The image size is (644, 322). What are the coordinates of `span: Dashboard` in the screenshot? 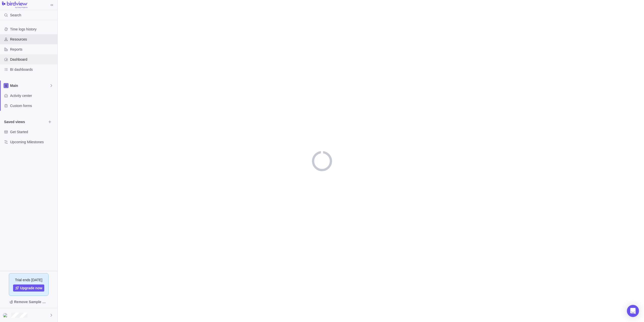 It's located at (33, 59).